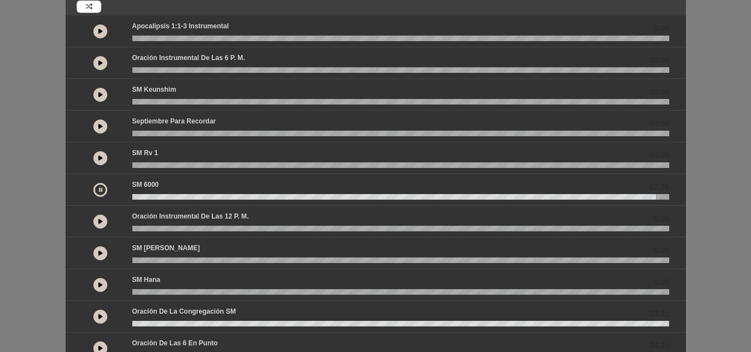 The height and width of the screenshot is (352, 751). What do you see at coordinates (174, 121) in the screenshot?
I see `font: Septiembre para recordar` at bounding box center [174, 121].